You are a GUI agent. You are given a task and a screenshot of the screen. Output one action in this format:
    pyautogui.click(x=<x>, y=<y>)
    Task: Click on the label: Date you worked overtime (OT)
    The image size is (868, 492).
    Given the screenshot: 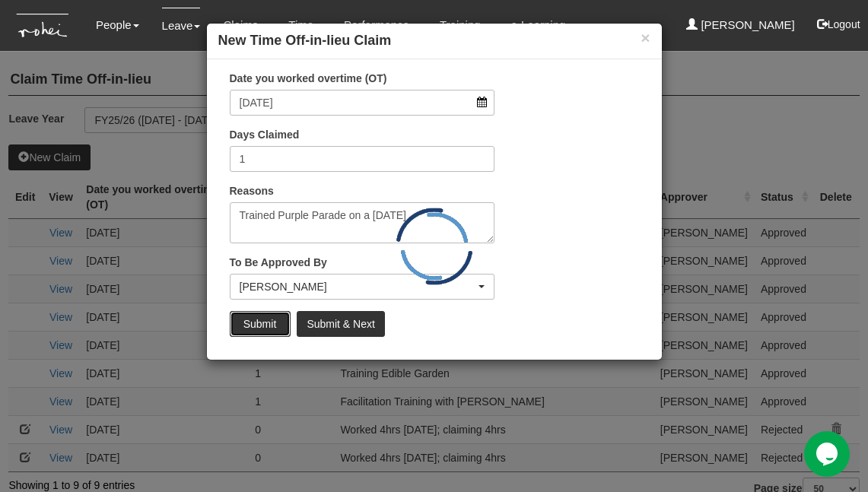 What is the action you would take?
    pyautogui.click(x=308, y=78)
    